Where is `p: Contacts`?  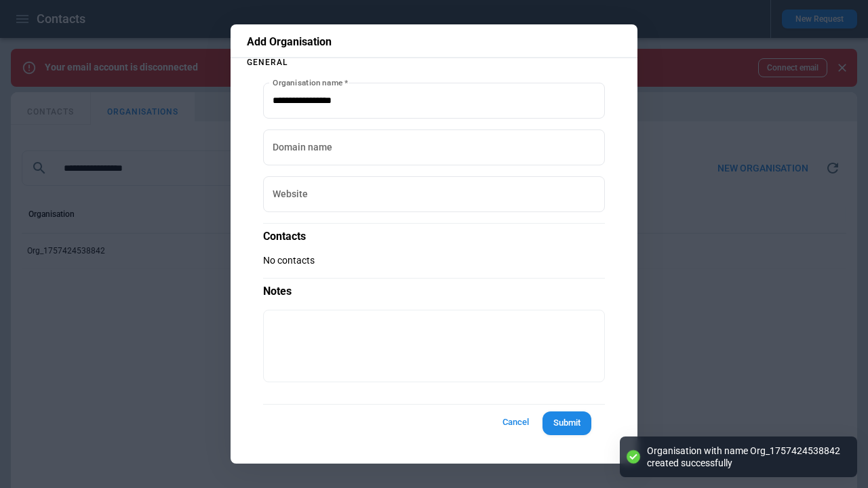 p: Contacts is located at coordinates (434, 233).